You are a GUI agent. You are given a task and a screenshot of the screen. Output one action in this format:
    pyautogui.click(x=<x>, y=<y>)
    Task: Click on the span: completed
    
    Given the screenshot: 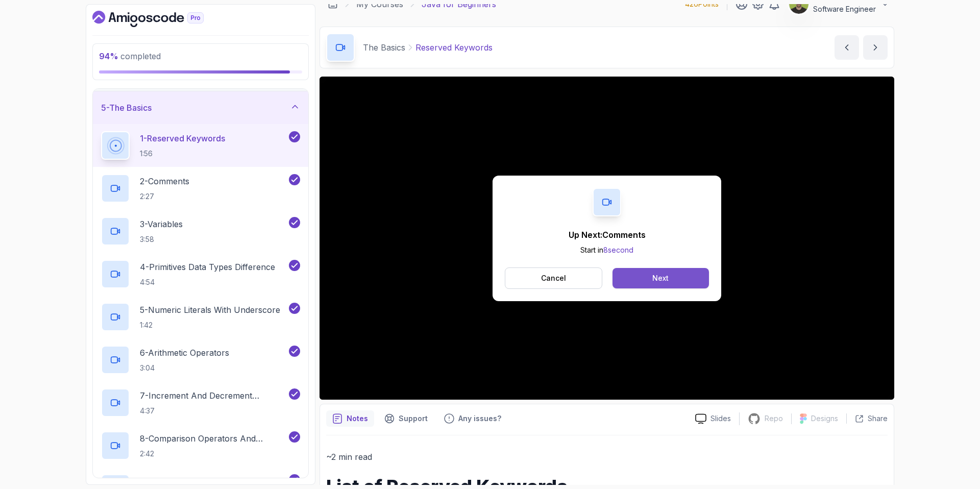 What is the action you would take?
    pyautogui.click(x=130, y=56)
    